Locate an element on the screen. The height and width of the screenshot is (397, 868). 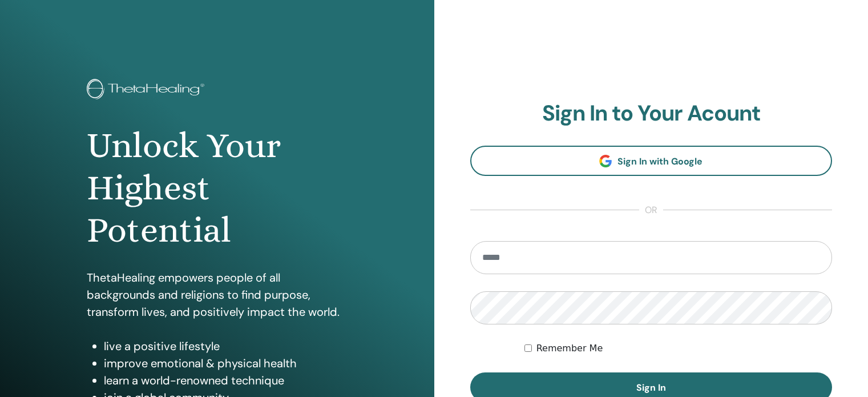
h2: Sign In to Your Acount is located at coordinates (651, 114).